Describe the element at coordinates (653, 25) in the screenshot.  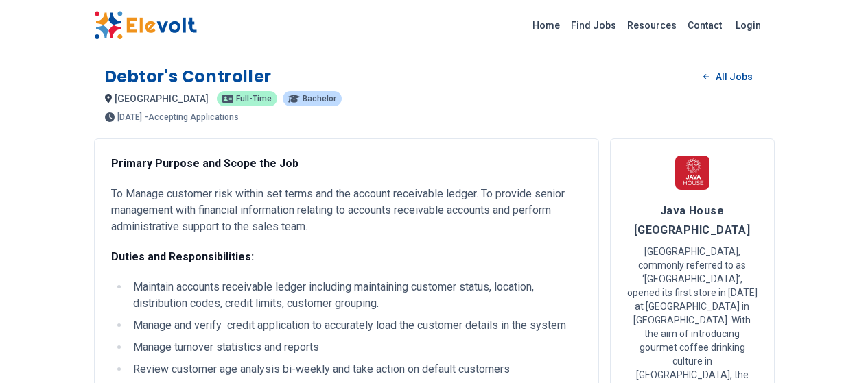
I see `a: Resources` at that location.